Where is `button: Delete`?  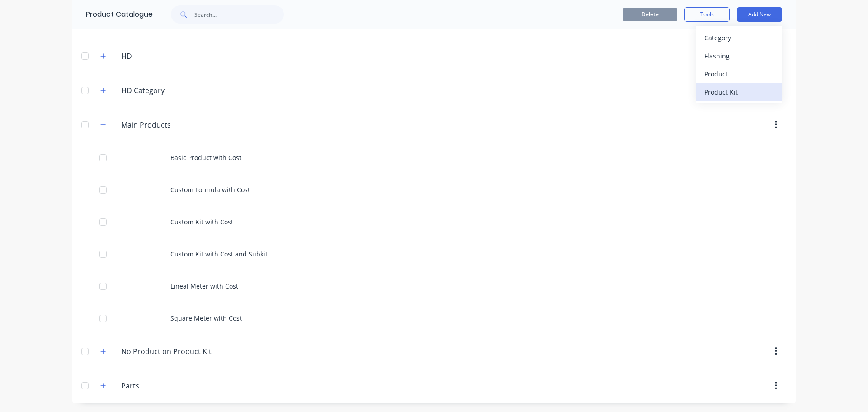
button: Delete is located at coordinates (650, 15).